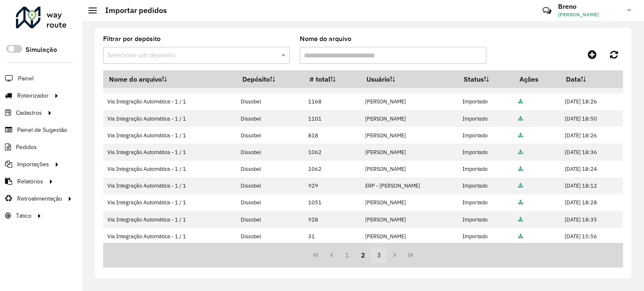 The width and height of the screenshot is (644, 291). What do you see at coordinates (537, 79) in the screenshot?
I see `th: Ações` at bounding box center [537, 79].